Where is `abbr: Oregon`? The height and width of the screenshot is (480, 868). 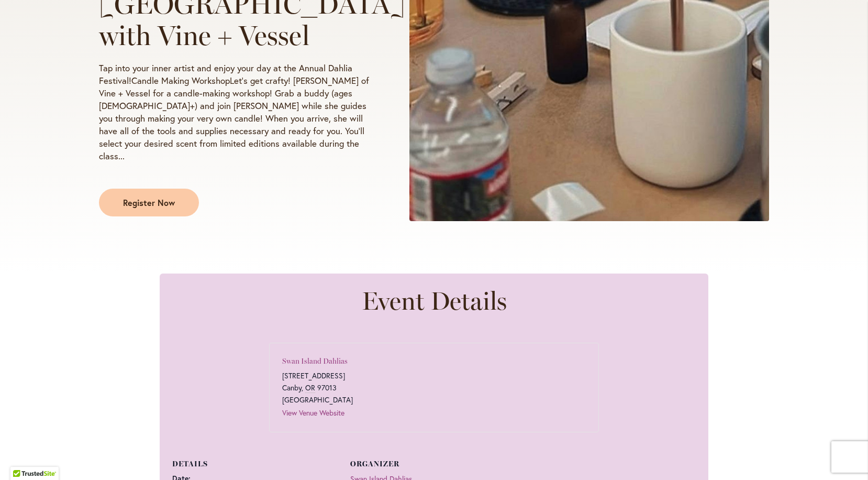
abbr: Oregon is located at coordinates (310, 388).